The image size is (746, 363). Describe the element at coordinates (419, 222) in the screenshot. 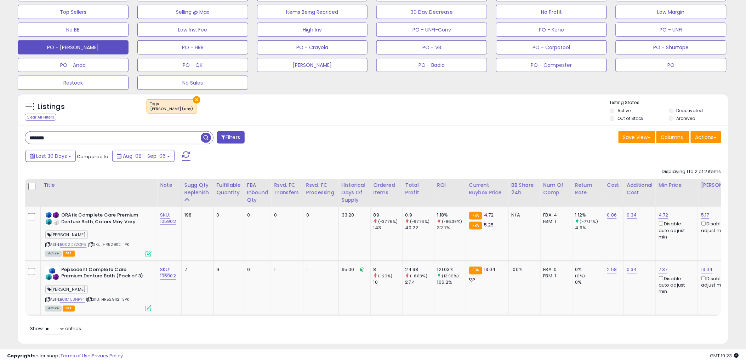

I see `small: (-97.76%)` at that location.